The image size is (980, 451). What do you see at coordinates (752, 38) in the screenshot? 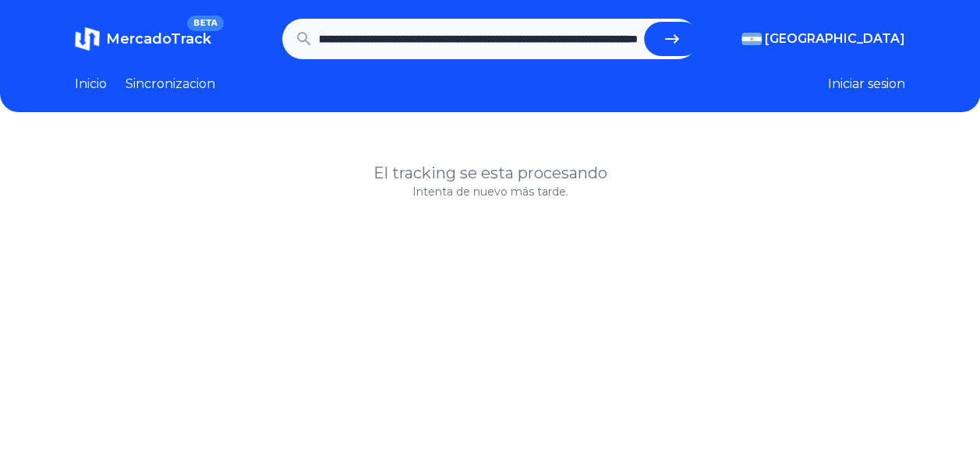
I see `img: Argentina` at bounding box center [752, 38].